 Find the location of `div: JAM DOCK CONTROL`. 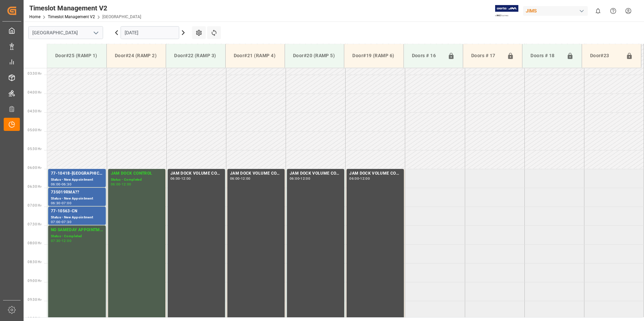

div: JAM DOCK CONTROL is located at coordinates (137, 174).